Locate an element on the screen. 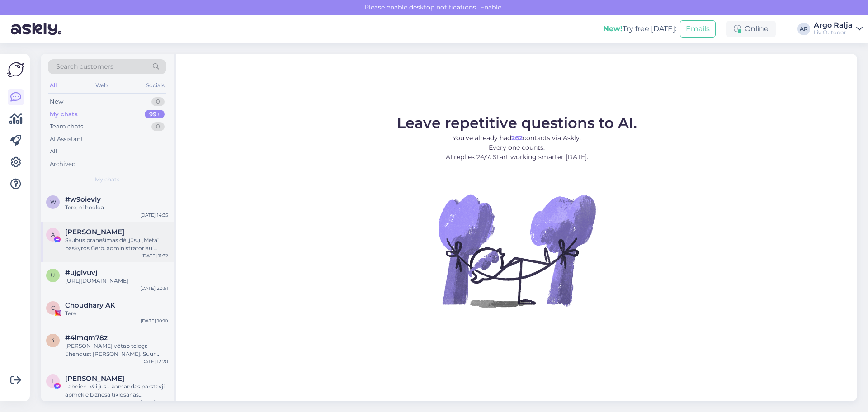 This screenshot has width=868, height=412. span: u is located at coordinates (53, 275).